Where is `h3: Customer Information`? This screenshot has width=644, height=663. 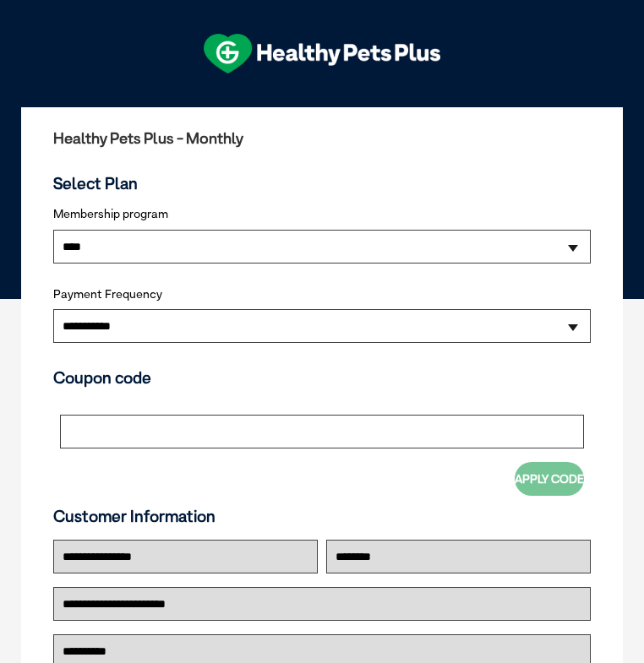 h3: Customer Information is located at coordinates (322, 517).